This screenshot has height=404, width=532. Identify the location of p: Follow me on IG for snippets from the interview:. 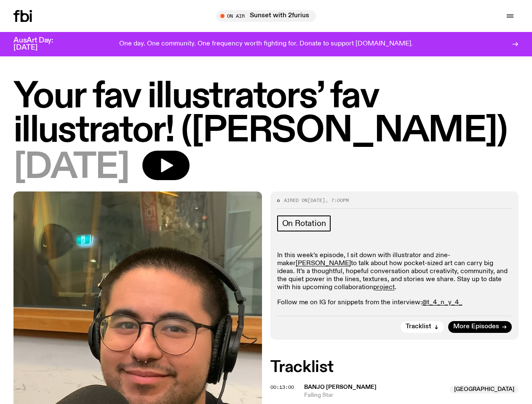
(394, 303).